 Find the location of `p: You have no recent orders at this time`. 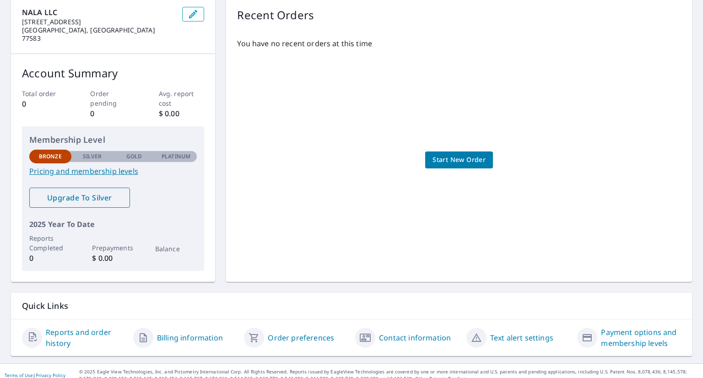

p: You have no recent orders at this time is located at coordinates (459, 43).